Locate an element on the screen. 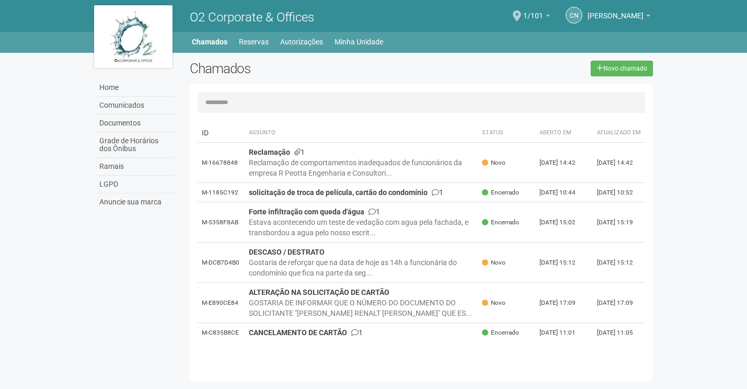  div: Reclamação de comportamentos inadequados de funcionários da empresa R Peotta Engenharia e Consult... is located at coordinates (361, 168).